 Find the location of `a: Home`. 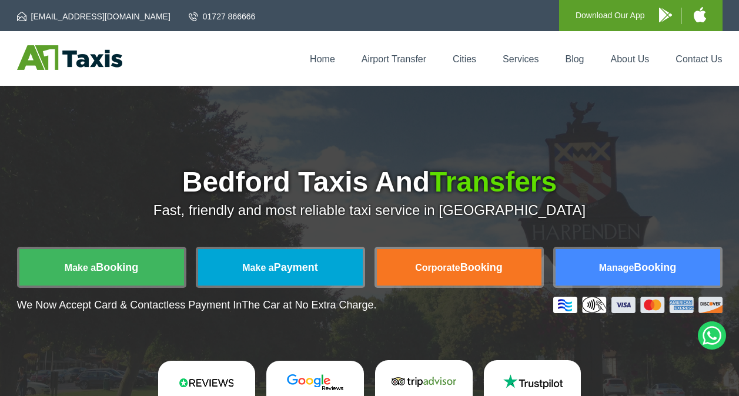

a: Home is located at coordinates (322, 59).